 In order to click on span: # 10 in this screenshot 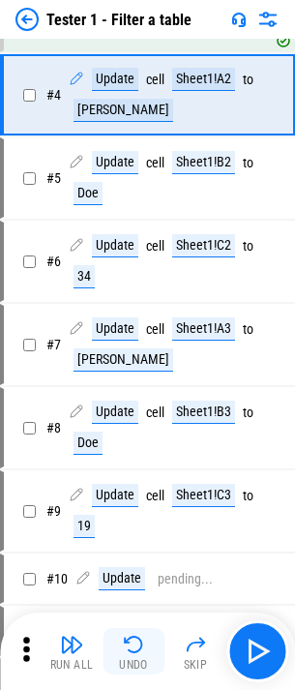, I will do `click(57, 579)`.